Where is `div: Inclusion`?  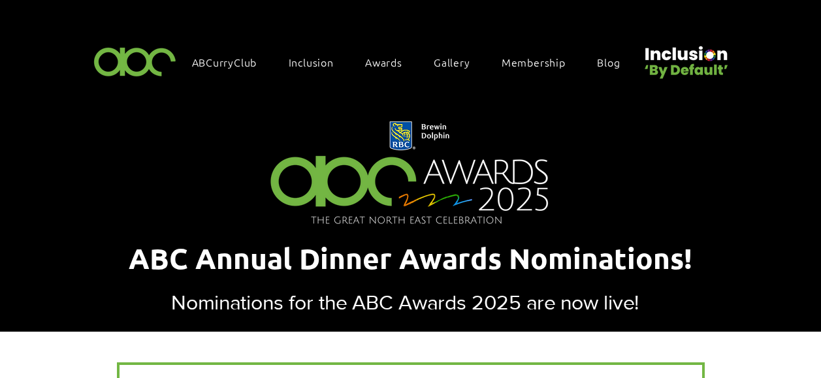 div: Inclusion is located at coordinates (317, 62).